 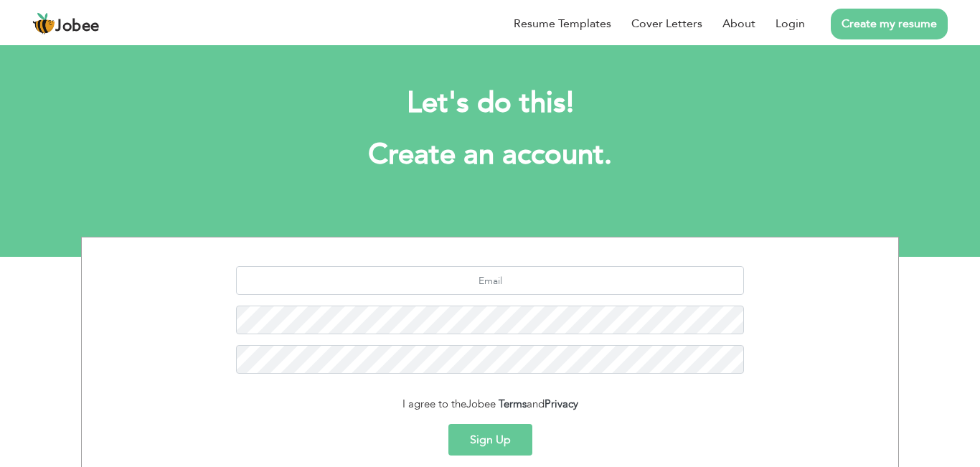 What do you see at coordinates (789, 24) in the screenshot?
I see `a: Login` at bounding box center [789, 24].